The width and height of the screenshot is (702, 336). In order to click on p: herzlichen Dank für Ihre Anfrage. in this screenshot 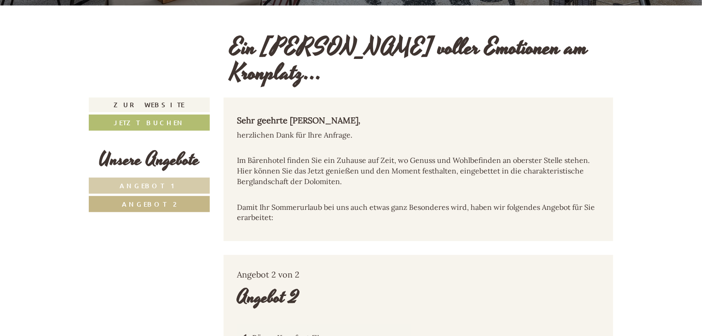, I will do `click(419, 140)`.